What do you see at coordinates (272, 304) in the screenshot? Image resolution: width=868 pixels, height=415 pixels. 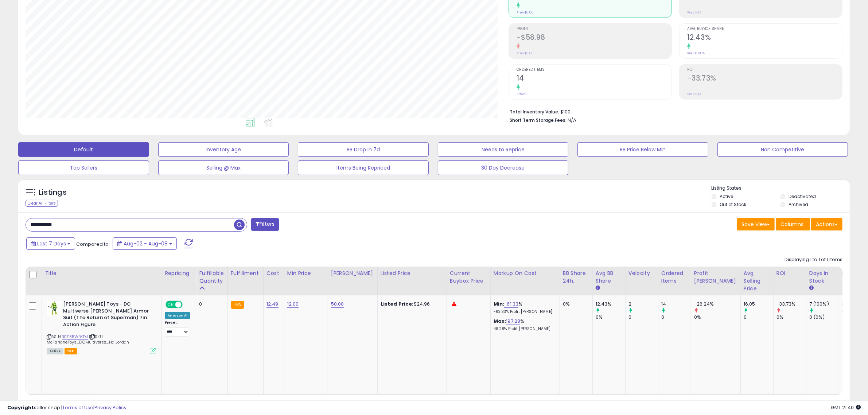 I see `a: 12.49` at bounding box center [272, 304].